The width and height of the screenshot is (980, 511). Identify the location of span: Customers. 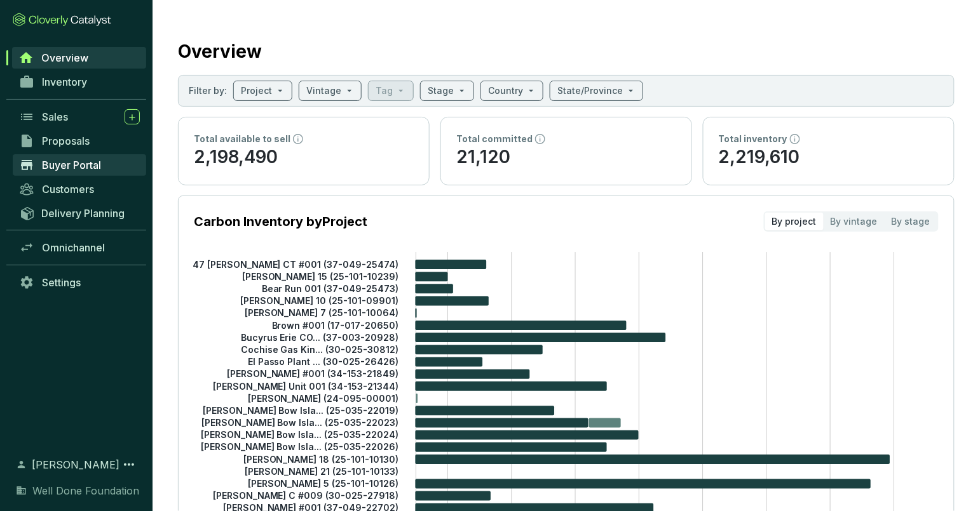
(68, 189).